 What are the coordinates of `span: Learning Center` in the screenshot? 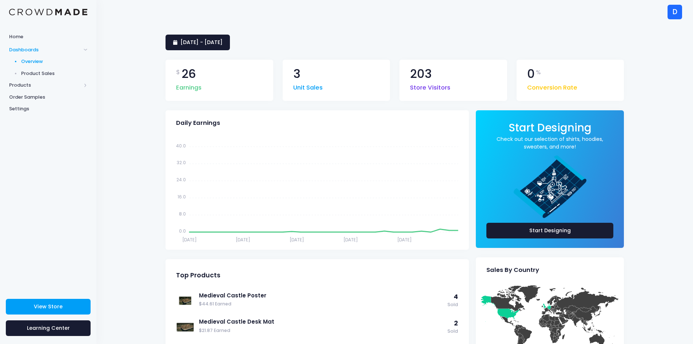 It's located at (48, 328).